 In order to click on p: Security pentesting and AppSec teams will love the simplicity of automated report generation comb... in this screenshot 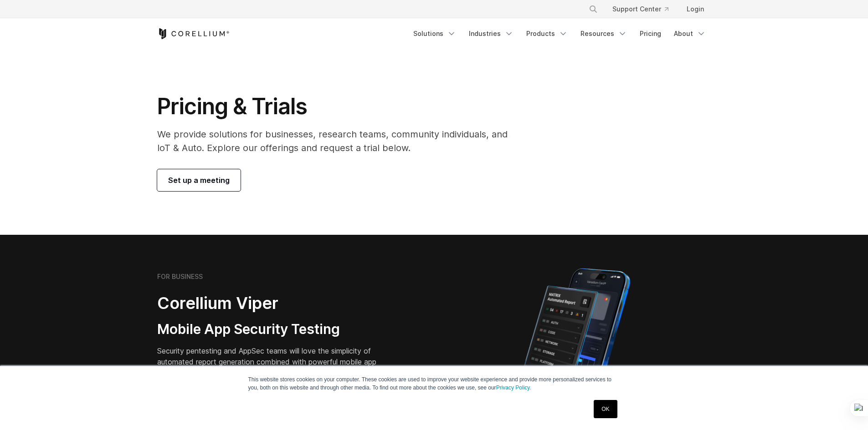, I will do `click(273, 362)`.